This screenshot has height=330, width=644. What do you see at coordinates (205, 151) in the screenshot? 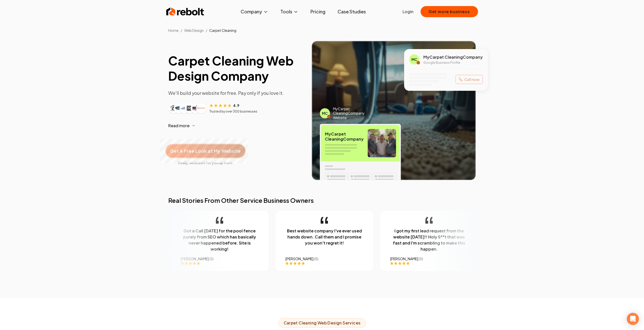
I see `span: Get A Free Look at My Website` at bounding box center [205, 151].